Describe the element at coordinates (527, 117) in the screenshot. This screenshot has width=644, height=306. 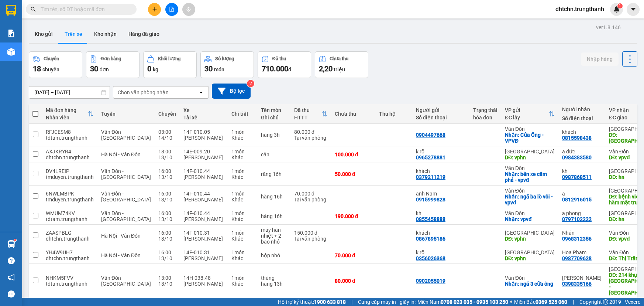
I see `div: ĐC lấy` at that location.